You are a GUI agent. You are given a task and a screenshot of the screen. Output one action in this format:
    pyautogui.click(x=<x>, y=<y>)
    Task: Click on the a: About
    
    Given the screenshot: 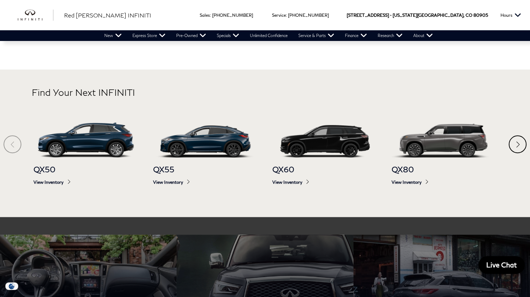 What is the action you would take?
    pyautogui.click(x=423, y=36)
    